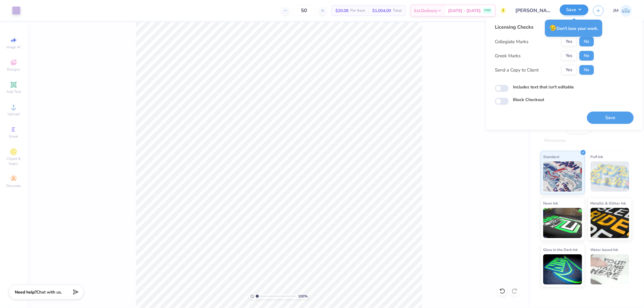 The image size is (644, 308). Describe the element at coordinates (14, 161) in the screenshot. I see `span: Clipart & logos` at that location.